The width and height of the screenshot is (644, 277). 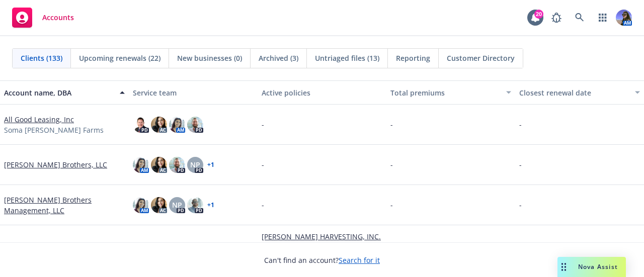 What do you see at coordinates (598, 267) in the screenshot?
I see `span: Nova Assist` at bounding box center [598, 267].